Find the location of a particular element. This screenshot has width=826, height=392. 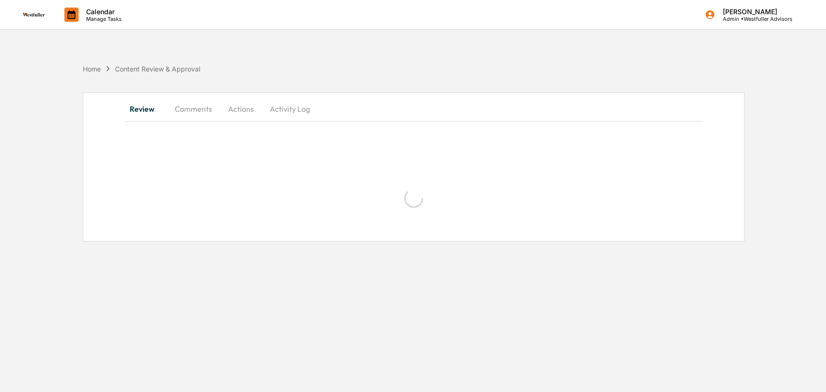

div: Content Review & Approval is located at coordinates (158, 69).